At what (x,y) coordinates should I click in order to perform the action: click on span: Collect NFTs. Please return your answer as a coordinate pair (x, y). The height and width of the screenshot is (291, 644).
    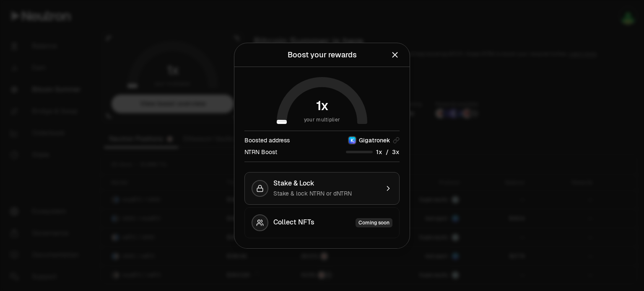
    Looking at the image, I should click on (294, 223).